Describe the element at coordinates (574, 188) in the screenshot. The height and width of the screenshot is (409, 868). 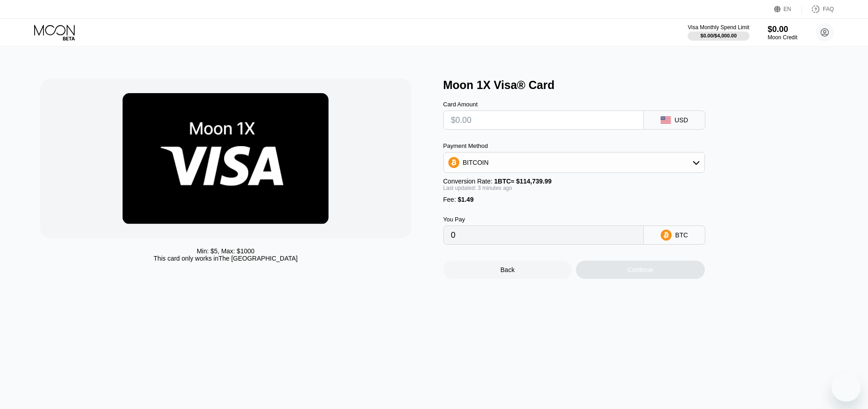
I see `div: Last updated: 3 minutes ago` at that location.